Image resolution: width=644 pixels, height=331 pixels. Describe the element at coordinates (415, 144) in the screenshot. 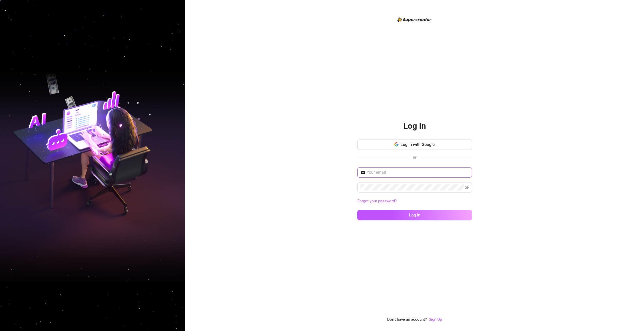

I see `button: Log in with Google` at that location.